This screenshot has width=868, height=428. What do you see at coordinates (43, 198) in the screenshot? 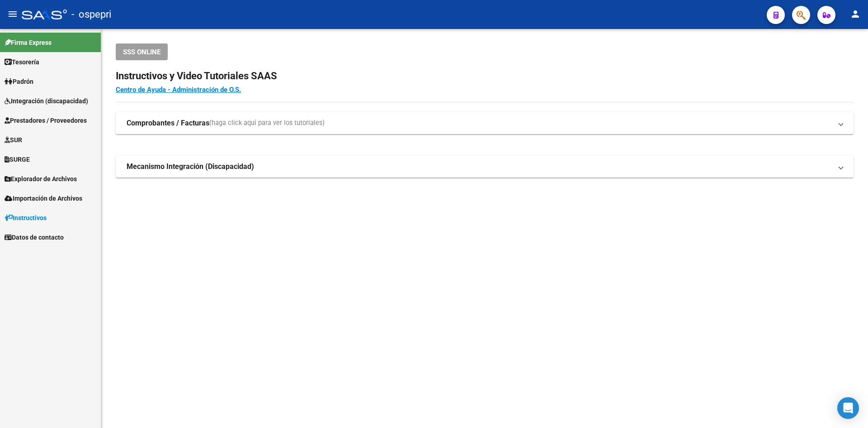
I see `span: Importación de Archivos` at bounding box center [43, 198].